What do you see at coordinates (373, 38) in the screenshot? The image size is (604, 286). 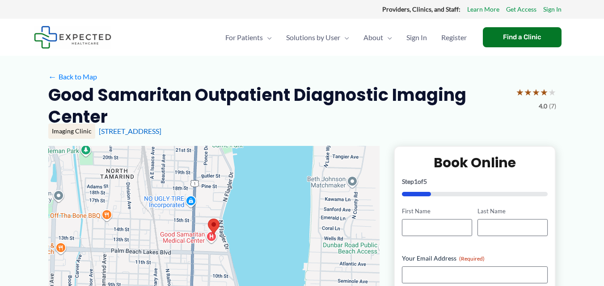 I see `span: About` at bounding box center [373, 38].